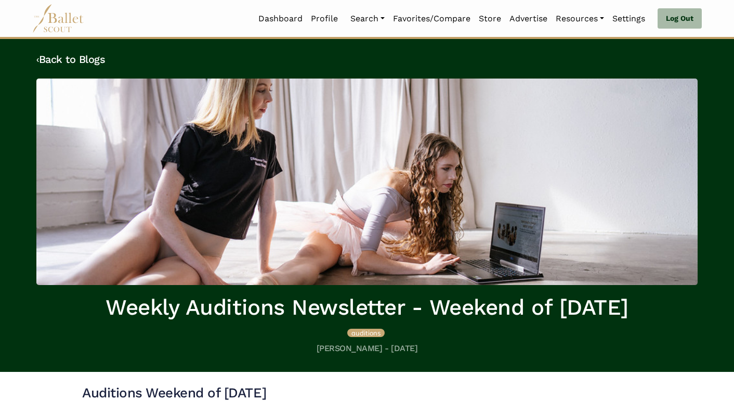 The height and width of the screenshot is (413, 734). Describe the element at coordinates (368, 19) in the screenshot. I see `a: Search` at that location.